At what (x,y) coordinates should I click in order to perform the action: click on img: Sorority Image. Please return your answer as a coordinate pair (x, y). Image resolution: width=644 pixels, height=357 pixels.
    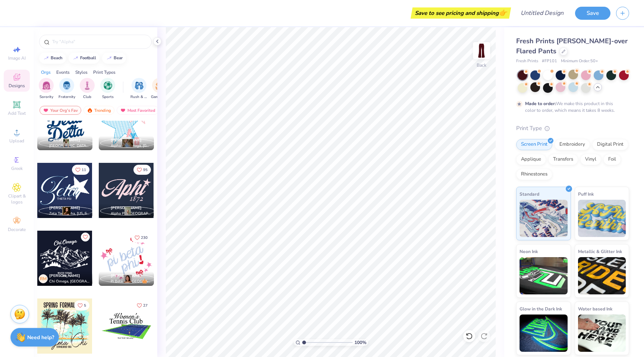
    Looking at the image, I should click on (46, 85).